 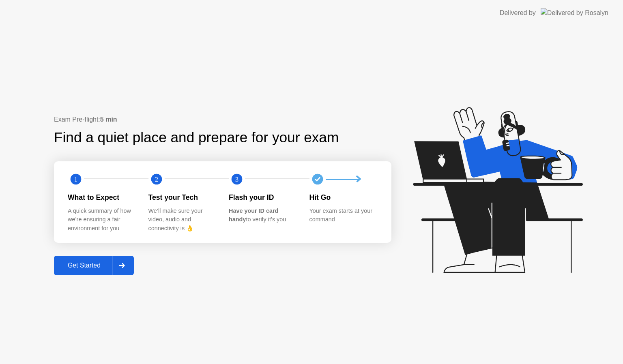 What do you see at coordinates (182, 198) in the screenshot?
I see `div: Test your Tech` at bounding box center [182, 198].